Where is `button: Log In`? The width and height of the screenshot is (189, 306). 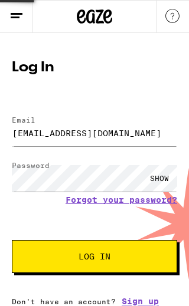
button: Log In is located at coordinates (94, 257).